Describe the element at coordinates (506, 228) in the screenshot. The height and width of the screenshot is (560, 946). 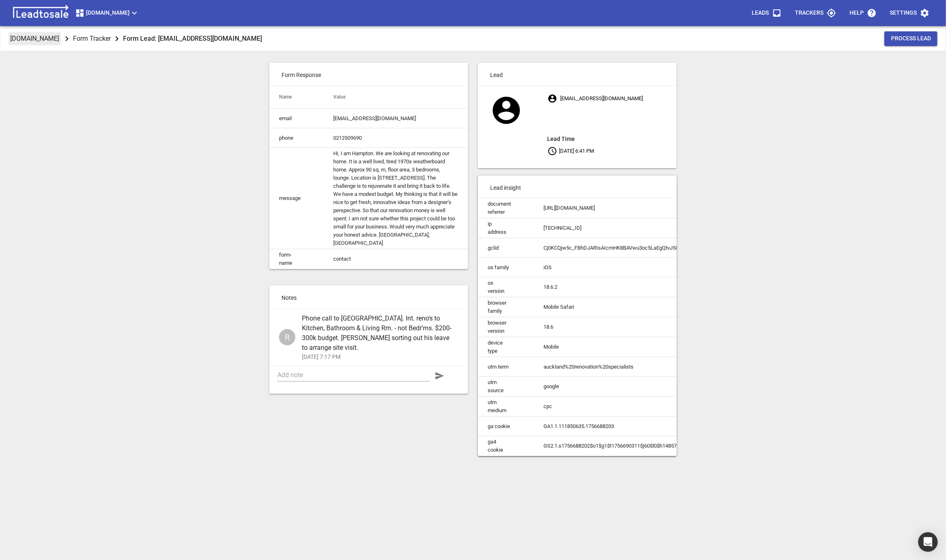
I see `td: ip address` at that location.